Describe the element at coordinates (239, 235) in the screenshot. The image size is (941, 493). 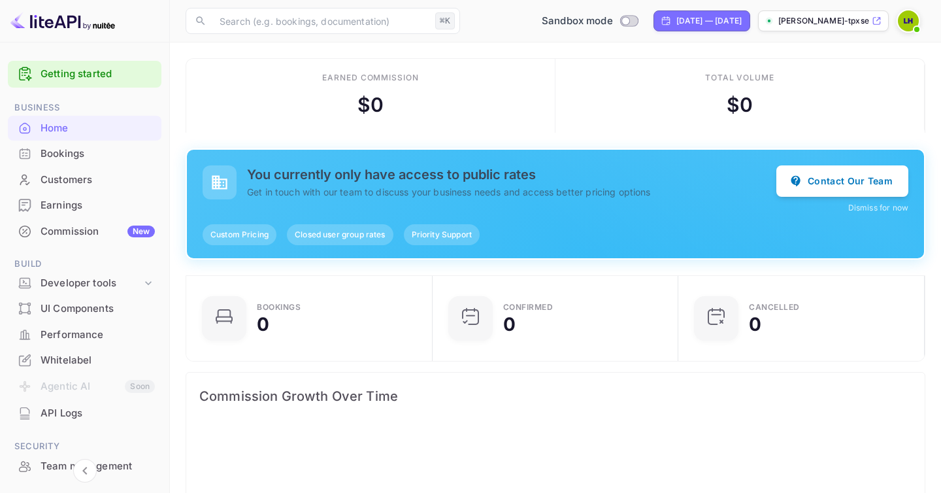
I see `span: Custom Pricing` at that location.